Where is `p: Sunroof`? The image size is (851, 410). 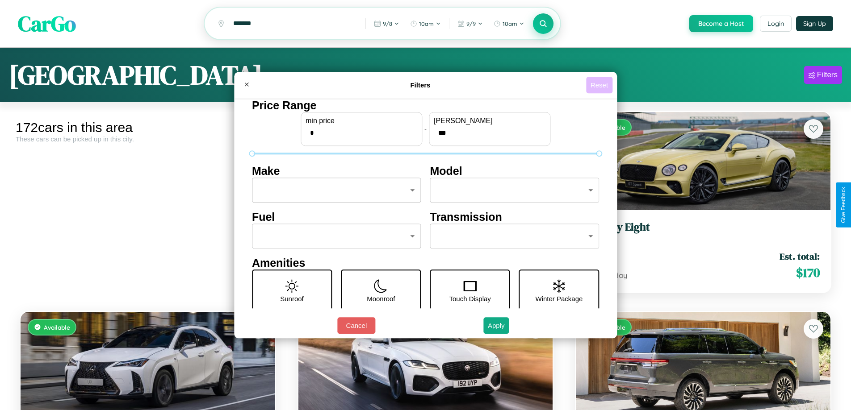 p: Sunroof is located at coordinates (292, 299).